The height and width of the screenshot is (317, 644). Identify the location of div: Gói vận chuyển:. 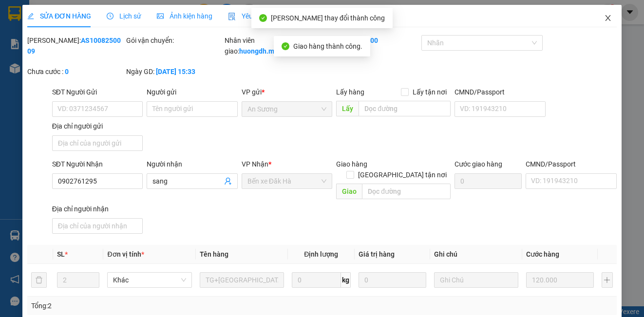
(174, 40).